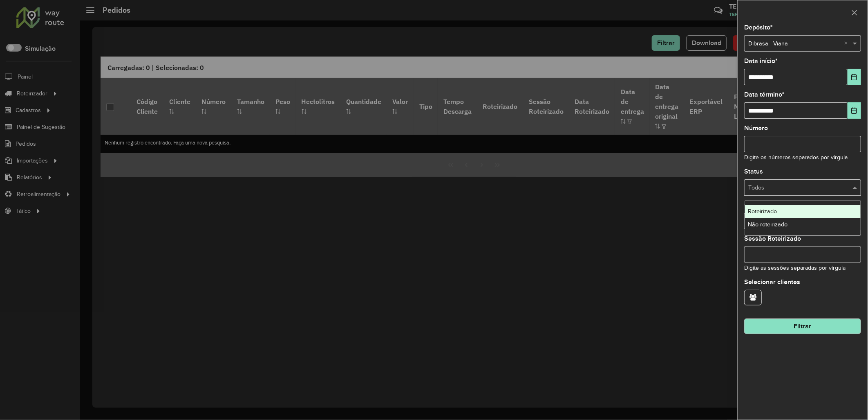 The width and height of the screenshot is (868, 420). What do you see at coordinates (803, 326) in the screenshot?
I see `button: Filtrar` at bounding box center [803, 326].